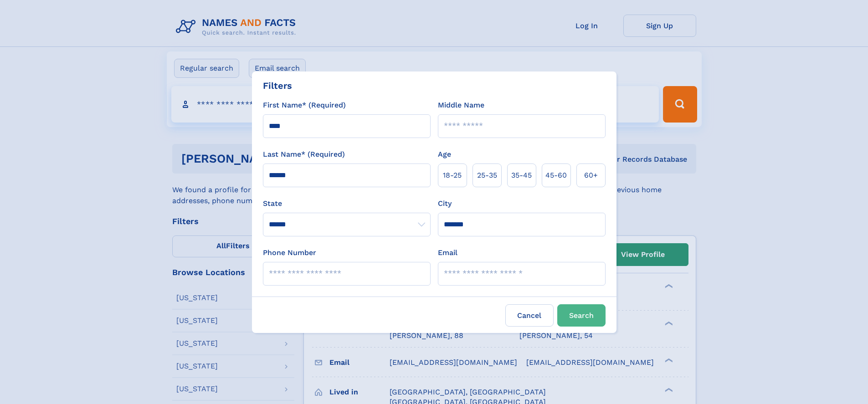  Describe the element at coordinates (452, 175) in the screenshot. I see `span: 18‑25` at that location.